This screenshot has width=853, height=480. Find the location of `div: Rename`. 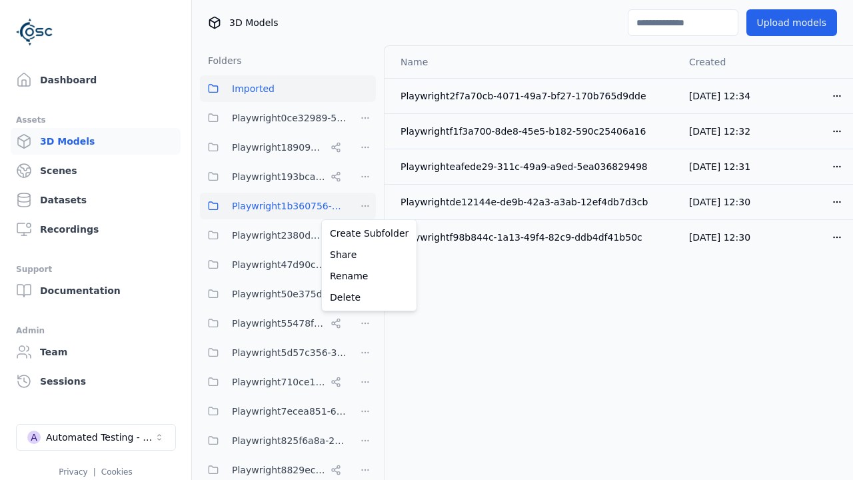

div: Rename is located at coordinates (369, 276).